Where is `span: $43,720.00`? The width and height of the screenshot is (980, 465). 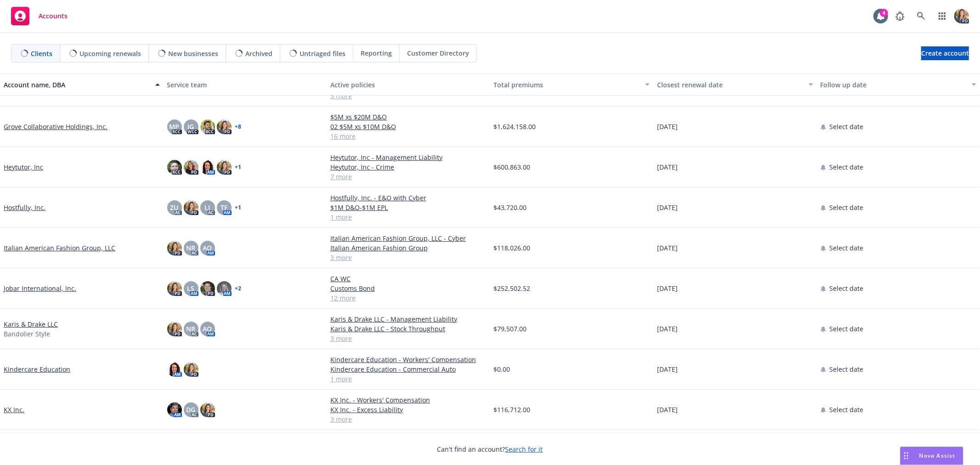
span: $43,720.00 is located at coordinates (510, 208).